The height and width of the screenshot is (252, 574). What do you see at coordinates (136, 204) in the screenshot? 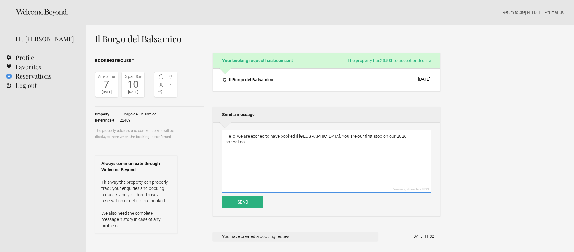
I see `p: This way the property can properly track your enquiries and booking requests and you don’t loose ...` at bounding box center [136, 204].